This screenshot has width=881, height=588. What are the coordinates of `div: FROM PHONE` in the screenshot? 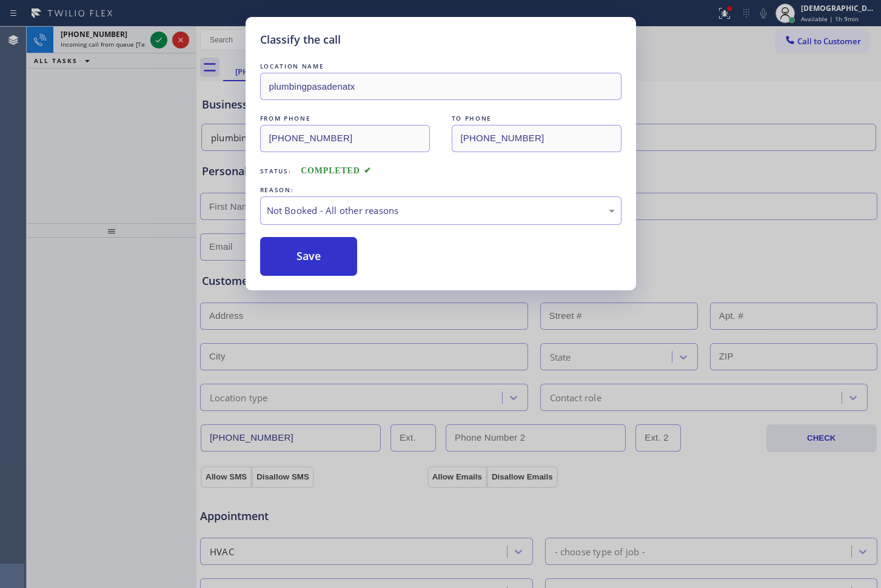 It's located at (345, 119).